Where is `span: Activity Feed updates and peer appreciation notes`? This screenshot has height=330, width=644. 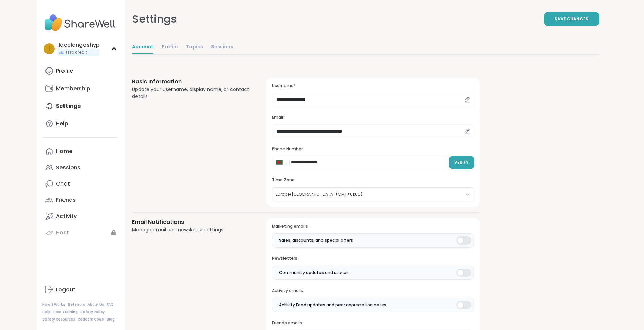
span: Activity Feed updates and peer appreciation notes is located at coordinates (333, 305).